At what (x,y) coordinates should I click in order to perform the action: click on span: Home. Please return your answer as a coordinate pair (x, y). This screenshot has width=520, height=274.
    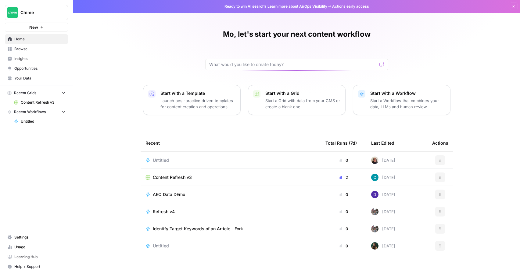
    Looking at the image, I should click on (40, 39).